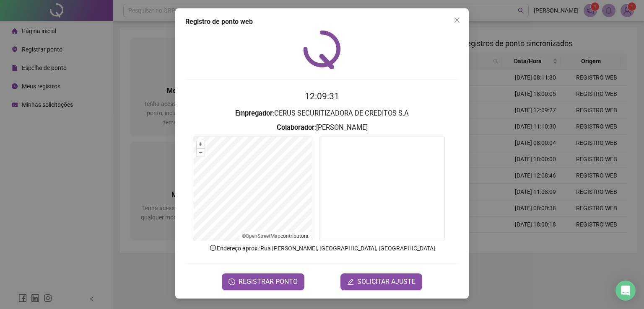  Describe the element at coordinates (275, 236) in the screenshot. I see `li: © contributors.` at that location.